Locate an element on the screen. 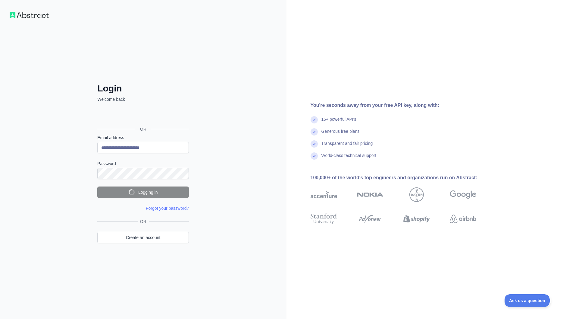 The image size is (563, 319). img: airbnb is located at coordinates (463, 219).